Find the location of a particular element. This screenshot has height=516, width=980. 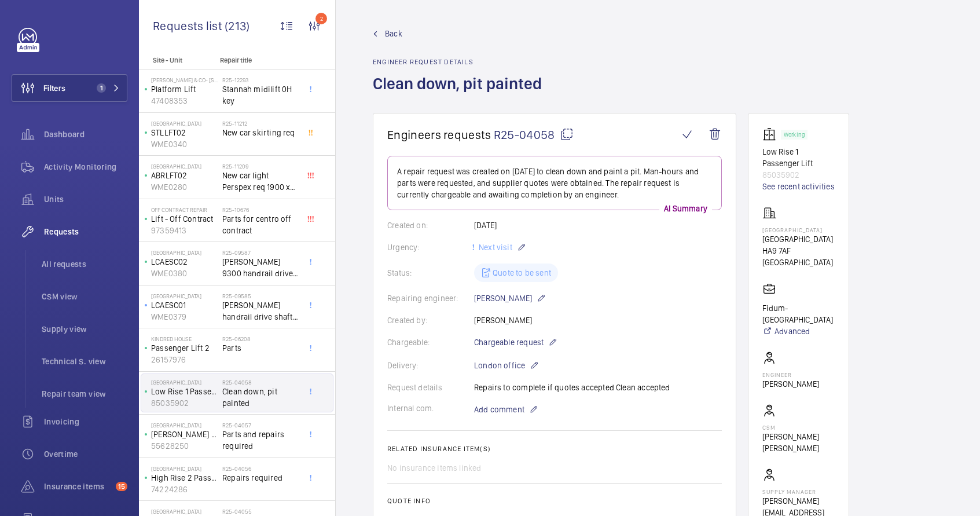

p: ABRLFT02 is located at coordinates (184, 176).